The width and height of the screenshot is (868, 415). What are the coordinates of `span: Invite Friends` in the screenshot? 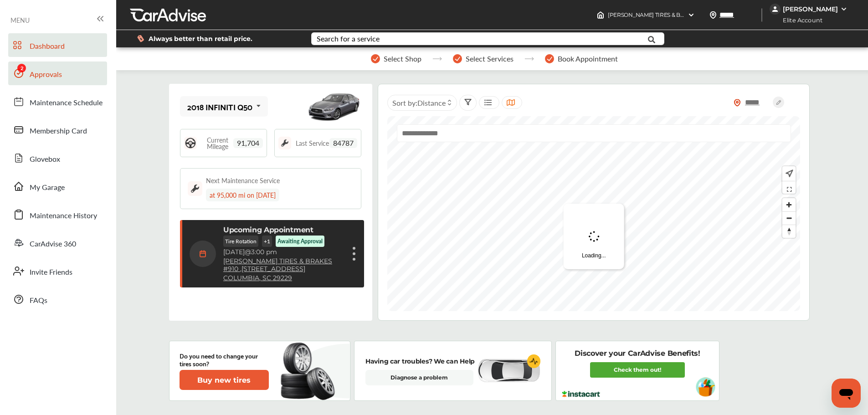 It's located at (51, 272).